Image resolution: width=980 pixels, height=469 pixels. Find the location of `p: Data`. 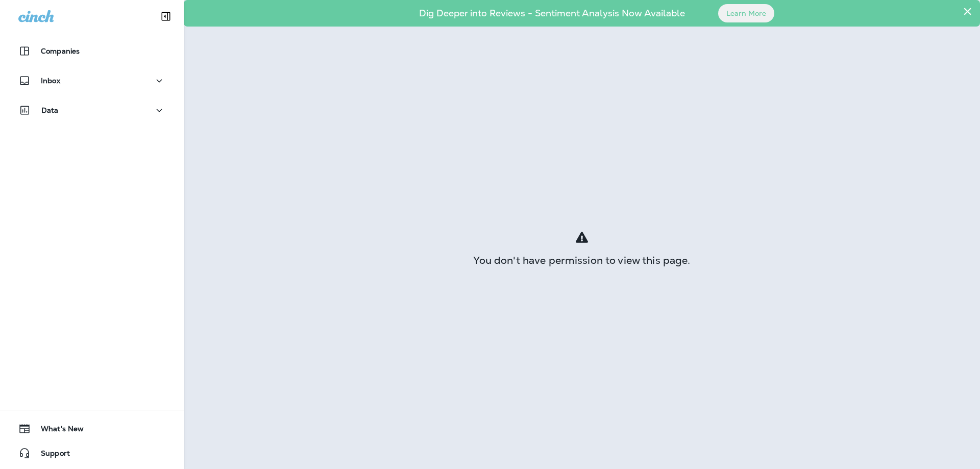

p: Data is located at coordinates (50, 110).